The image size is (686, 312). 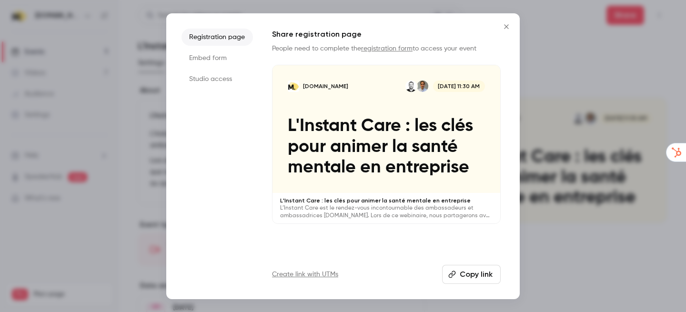 I want to click on li: Registration page, so click(x=217, y=37).